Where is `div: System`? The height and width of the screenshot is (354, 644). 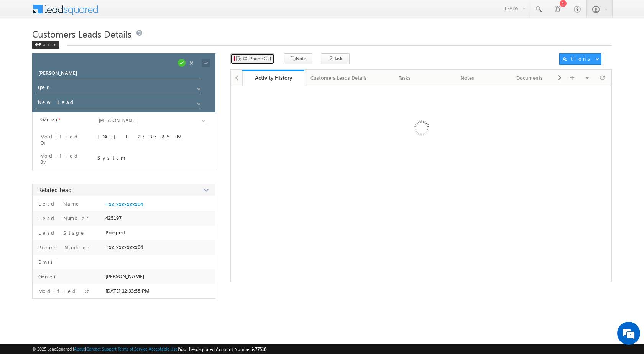 div: System is located at coordinates (152, 158).